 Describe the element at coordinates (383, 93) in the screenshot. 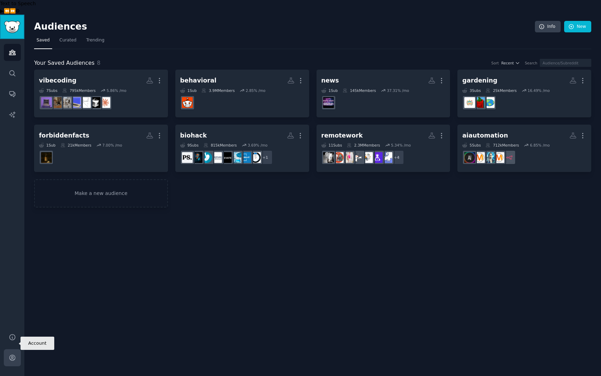

I see `a: news1Sub145kMembers37.31% /moNoFilterNews` at that location.